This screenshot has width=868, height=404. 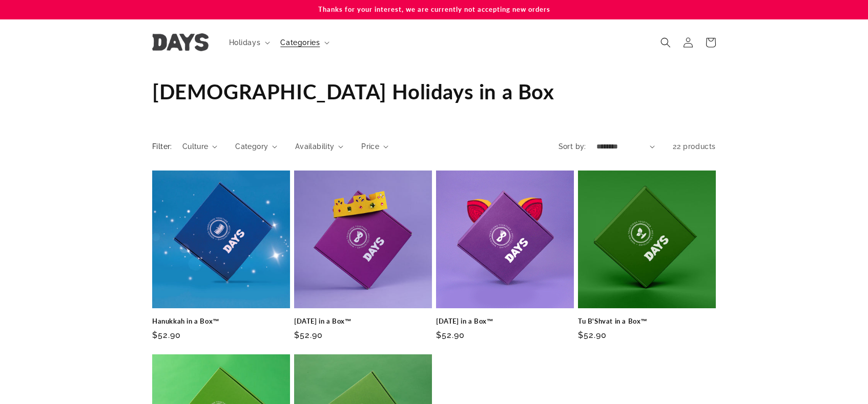 What do you see at coordinates (370, 146) in the screenshot?
I see `span: Price` at bounding box center [370, 146].